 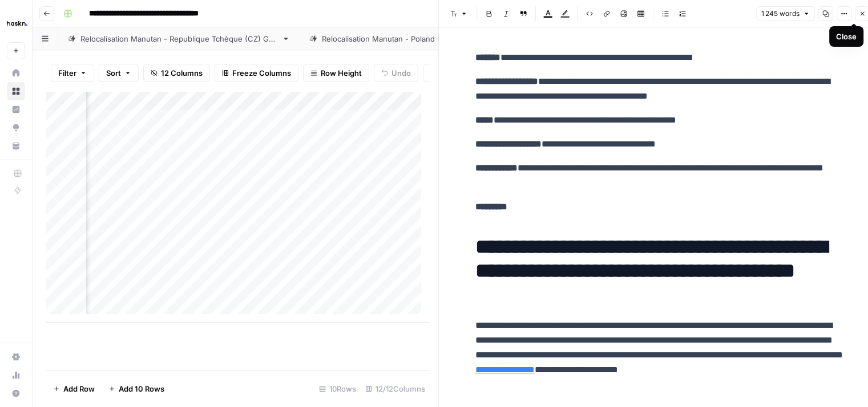 I want to click on a: Relocalisation Manutan - Republique Tchèque (CZ) Grid, so click(x=179, y=39).